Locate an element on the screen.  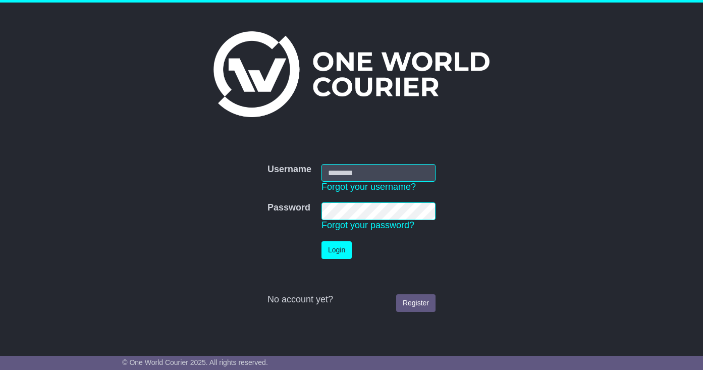
div: No account yet? is located at coordinates (351, 300).